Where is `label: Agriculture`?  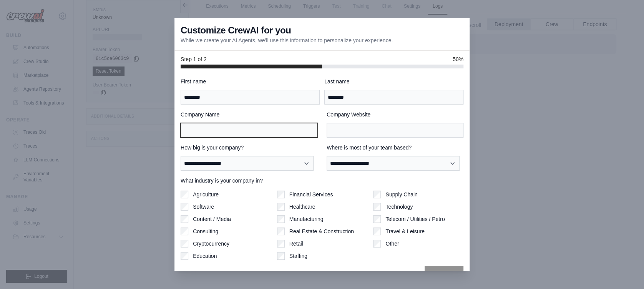 label: Agriculture is located at coordinates (206, 195).